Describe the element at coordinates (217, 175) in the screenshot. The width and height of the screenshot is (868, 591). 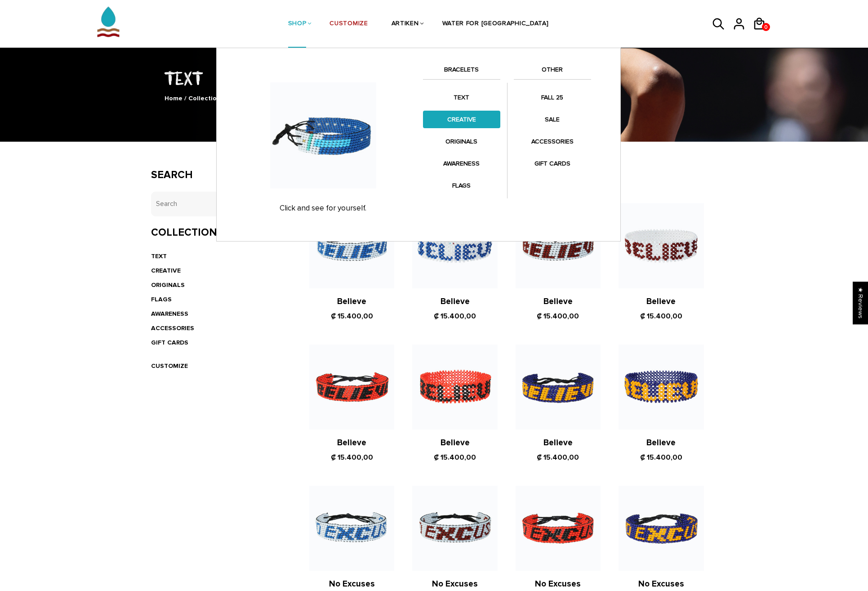
I see `h3: Search` at that location.